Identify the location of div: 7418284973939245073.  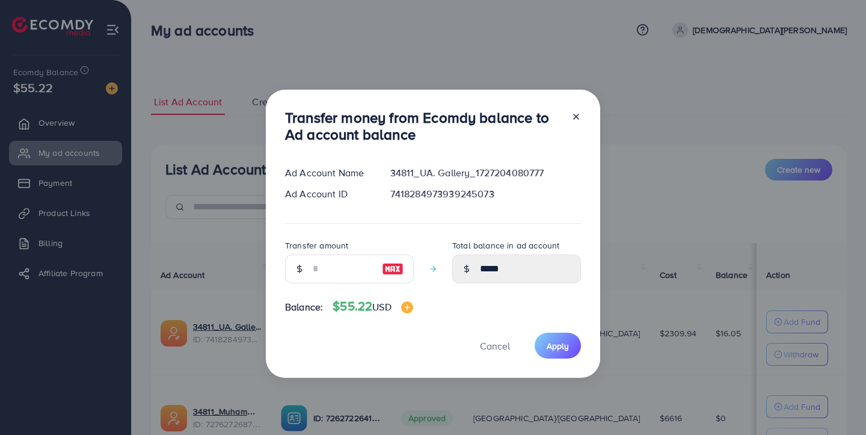
(485, 194).